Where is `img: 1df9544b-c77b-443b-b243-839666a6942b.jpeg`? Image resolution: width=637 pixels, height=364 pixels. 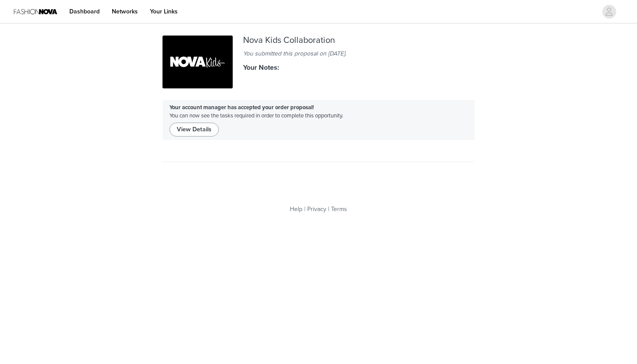
img: 1df9544b-c77b-443b-b243-839666a6942b.jpeg is located at coordinates (198, 62).